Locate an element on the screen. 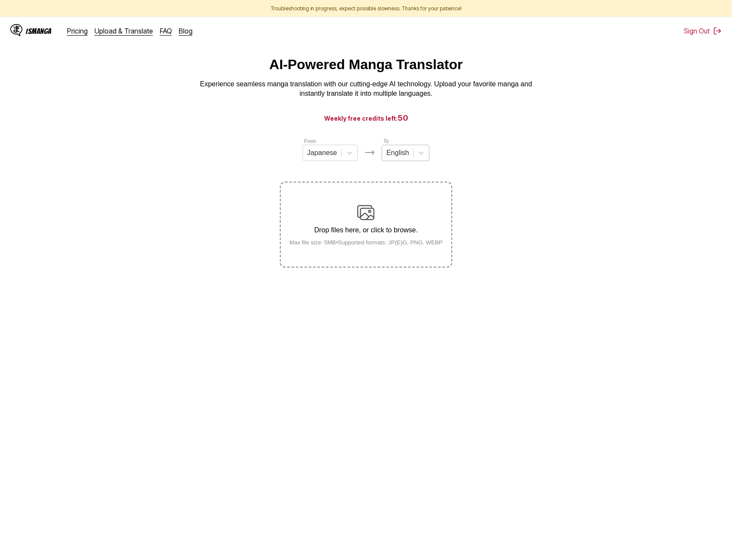 Image resolution: width=732 pixels, height=560 pixels. span: 50 is located at coordinates (402, 117).